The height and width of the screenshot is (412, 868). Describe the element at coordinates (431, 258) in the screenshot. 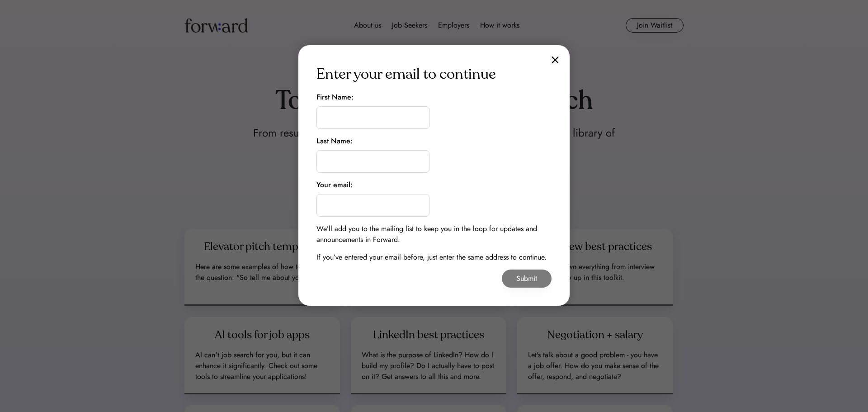

I see `div: If you’ve entered your email before, just enter the same address to continue.` at that location.